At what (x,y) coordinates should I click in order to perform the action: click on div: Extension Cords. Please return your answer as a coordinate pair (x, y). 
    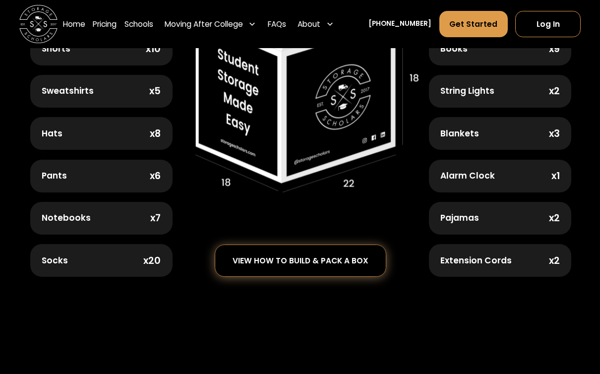
    Looking at the image, I should click on (476, 260).